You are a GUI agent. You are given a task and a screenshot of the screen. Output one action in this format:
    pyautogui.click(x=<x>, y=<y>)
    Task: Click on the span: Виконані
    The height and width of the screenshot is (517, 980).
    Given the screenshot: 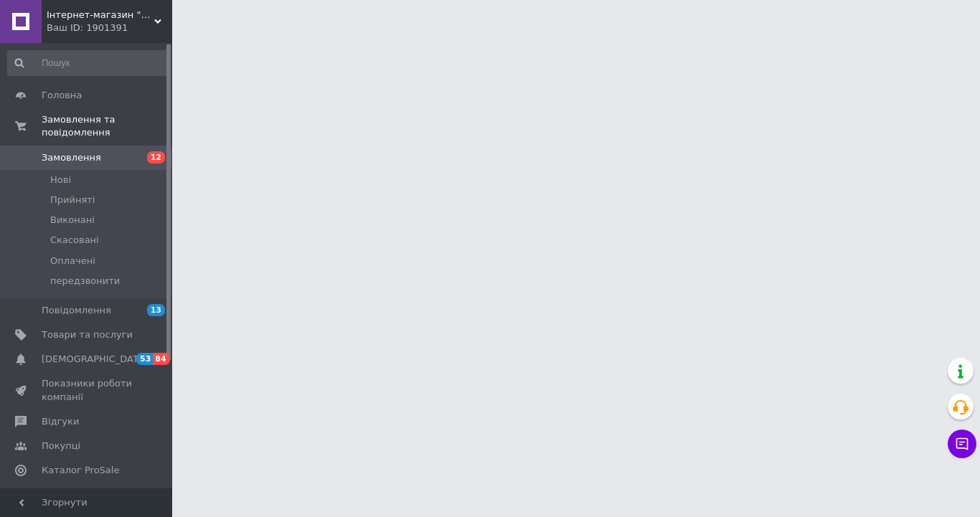 What is the action you would take?
    pyautogui.click(x=72, y=220)
    